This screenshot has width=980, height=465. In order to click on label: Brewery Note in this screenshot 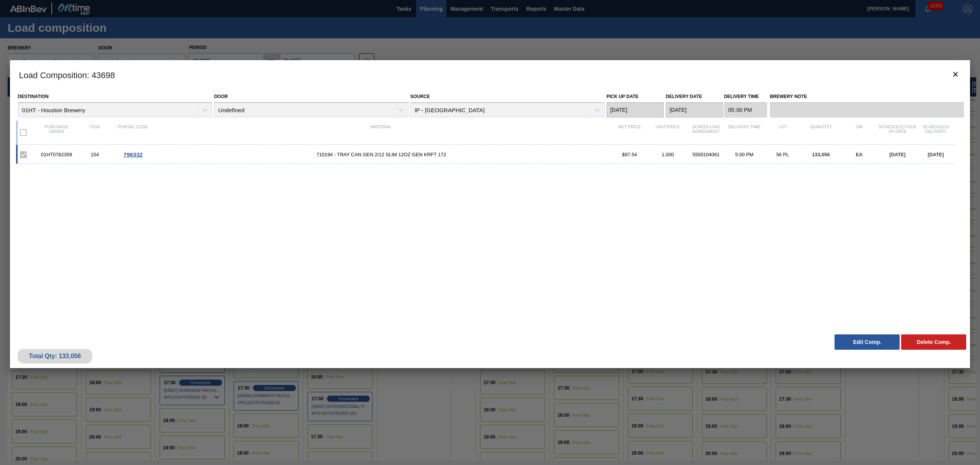, I will do `click(867, 96)`.